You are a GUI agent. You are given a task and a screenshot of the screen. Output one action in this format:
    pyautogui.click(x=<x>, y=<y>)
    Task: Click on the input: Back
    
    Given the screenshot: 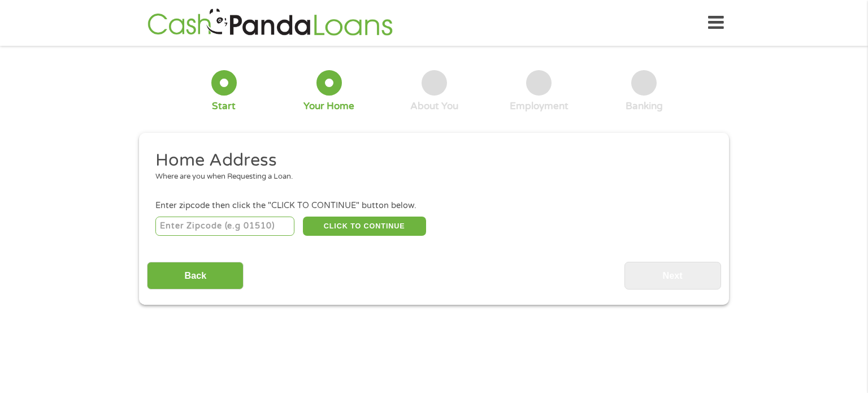 What is the action you would take?
    pyautogui.click(x=195, y=275)
    